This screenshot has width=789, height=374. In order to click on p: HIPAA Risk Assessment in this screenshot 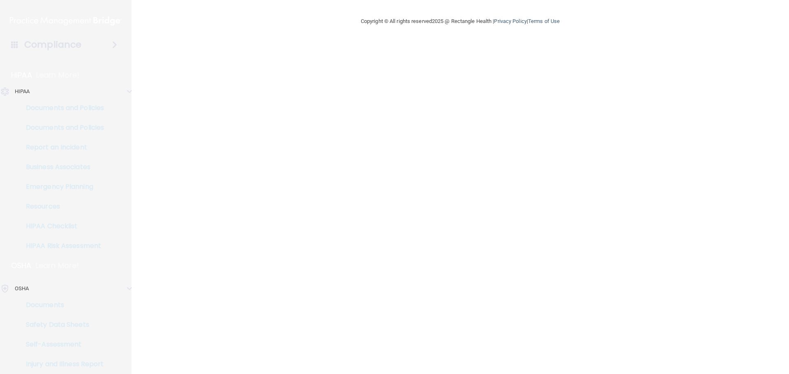, I will do `click(61, 246)`.